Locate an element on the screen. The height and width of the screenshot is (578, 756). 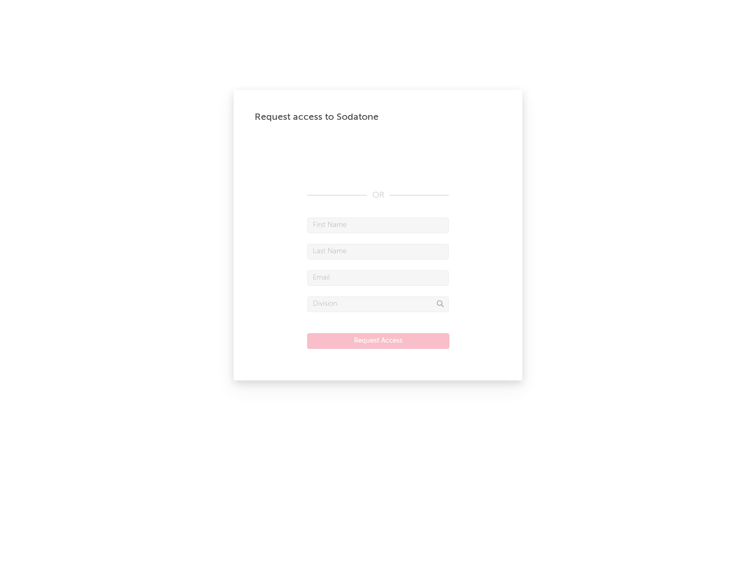
input: Email is located at coordinates (378, 278).